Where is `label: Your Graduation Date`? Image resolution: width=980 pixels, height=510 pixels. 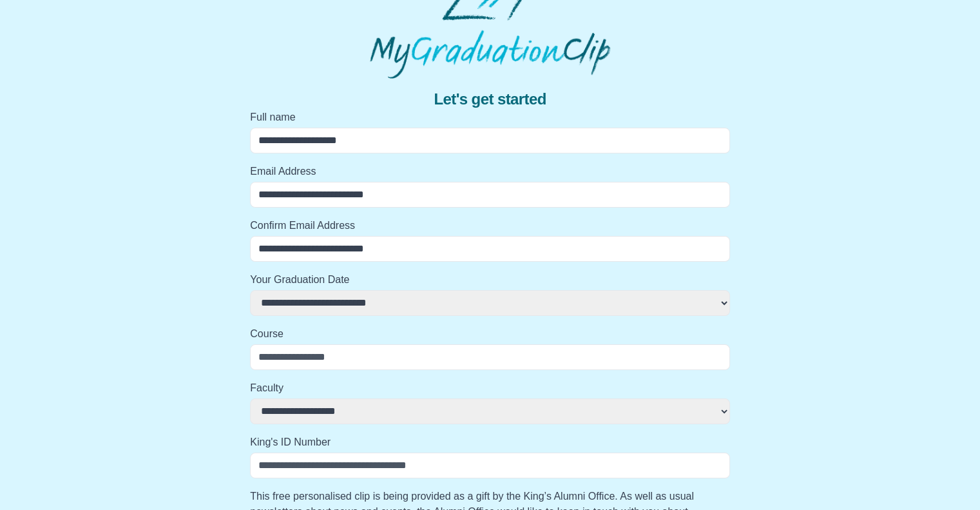
label: Your Graduation Date is located at coordinates (490, 280).